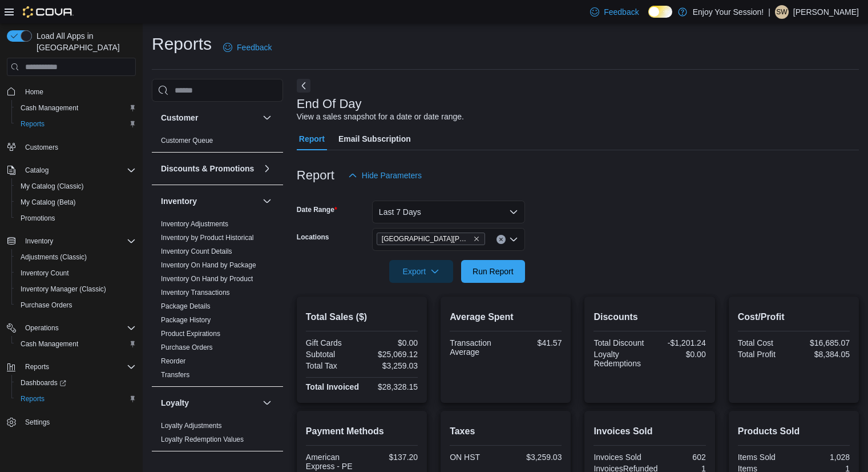  Describe the element at coordinates (679, 343) in the screenshot. I see `div: -$1,201.24` at that location.